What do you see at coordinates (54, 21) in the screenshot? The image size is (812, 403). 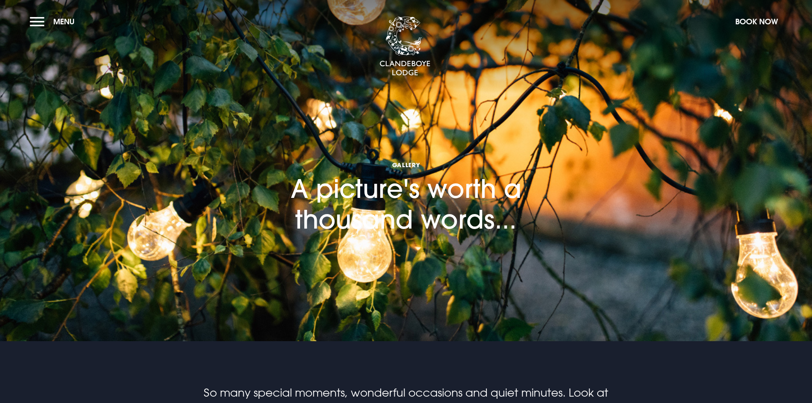 I see `button: Menu` at bounding box center [54, 21].